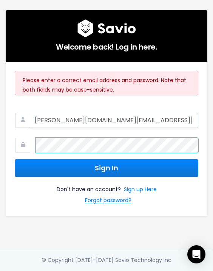 The width and height of the screenshot is (213, 271). Describe the element at coordinates (107, 192) in the screenshot. I see `div: Don't have an account?` at that location.